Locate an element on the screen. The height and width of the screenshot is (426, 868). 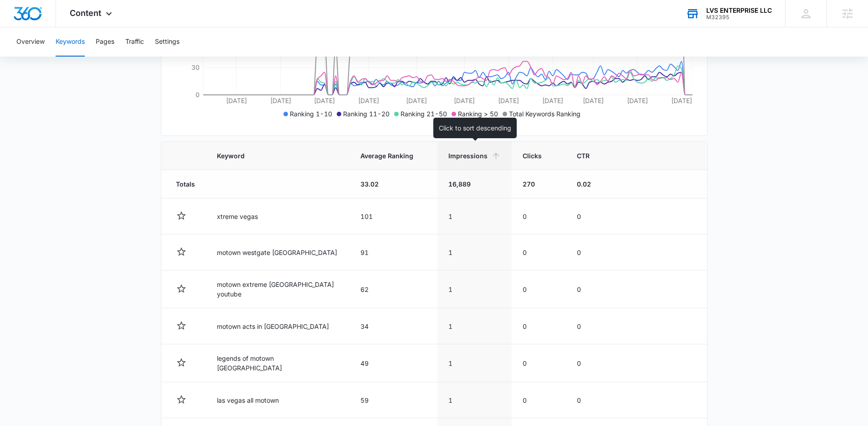
div: account name is located at coordinates (739, 10).